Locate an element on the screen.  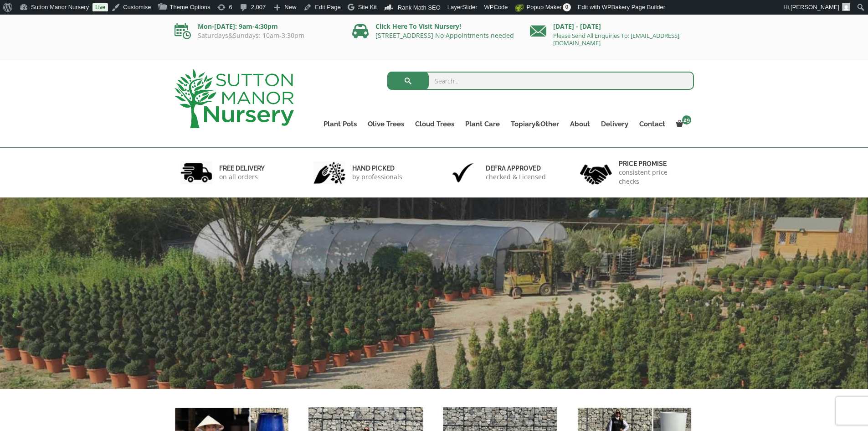
a: Olive Trees is located at coordinates (386, 124).